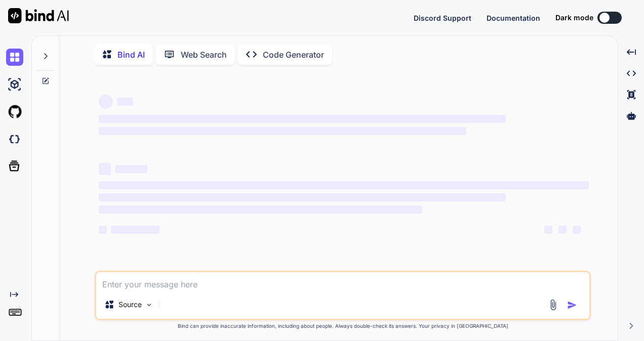 The width and height of the screenshot is (644, 341). What do you see at coordinates (15, 139) in the screenshot?
I see `img: darkCloudIdeIcon` at bounding box center [15, 139].